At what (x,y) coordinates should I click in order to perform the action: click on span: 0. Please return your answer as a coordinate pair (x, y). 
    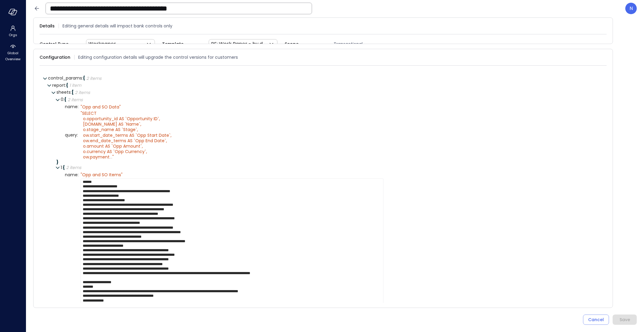
    Looking at the image, I should click on (62, 100).